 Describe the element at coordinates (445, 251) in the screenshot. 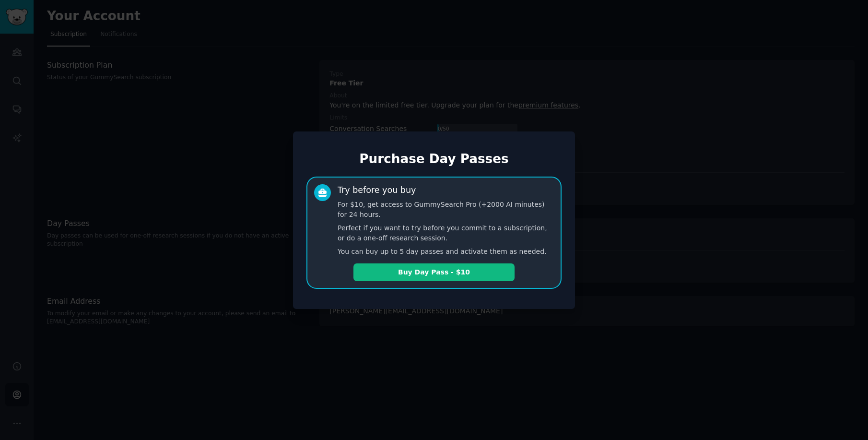

I see `p: You can buy up to 5 day passes and activate them as needed.` at that location.